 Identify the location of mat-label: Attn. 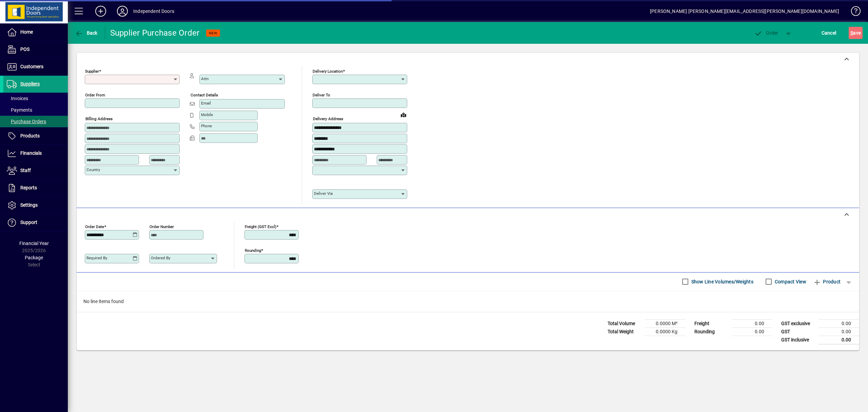
(204, 79).